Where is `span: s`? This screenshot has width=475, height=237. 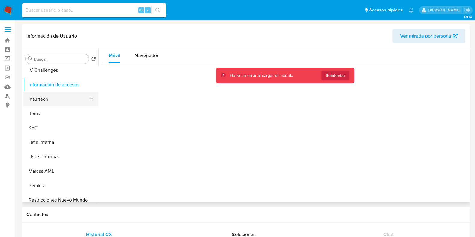 span: s is located at coordinates (148, 10).